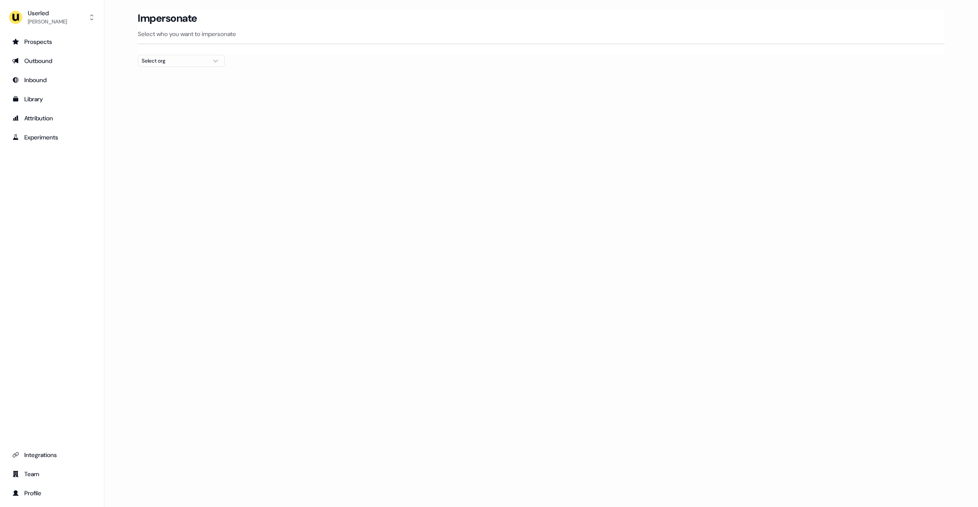  I want to click on h3: Impersonate, so click(167, 18).